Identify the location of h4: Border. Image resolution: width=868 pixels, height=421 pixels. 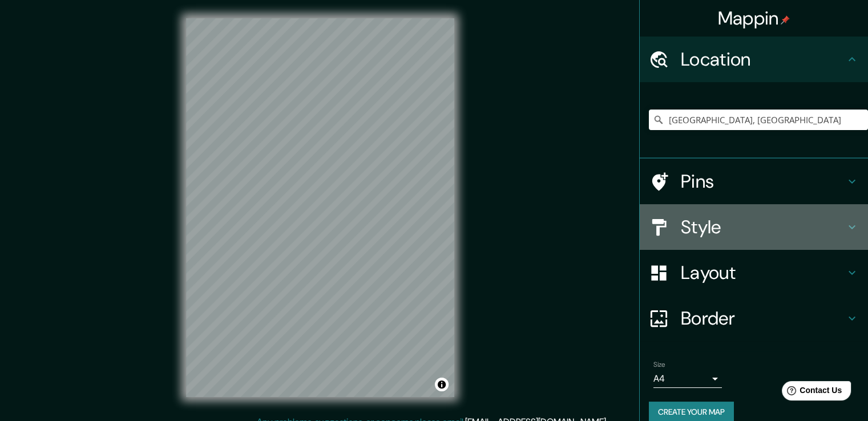
(763, 318).